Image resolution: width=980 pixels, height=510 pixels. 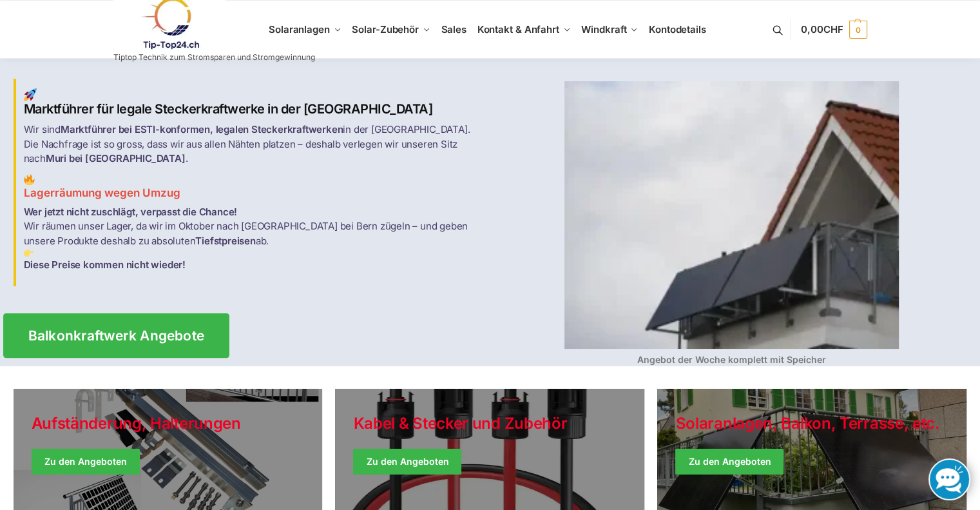 I want to click on strong: Diese Preise kommen nicht wieder!, so click(x=104, y=264).